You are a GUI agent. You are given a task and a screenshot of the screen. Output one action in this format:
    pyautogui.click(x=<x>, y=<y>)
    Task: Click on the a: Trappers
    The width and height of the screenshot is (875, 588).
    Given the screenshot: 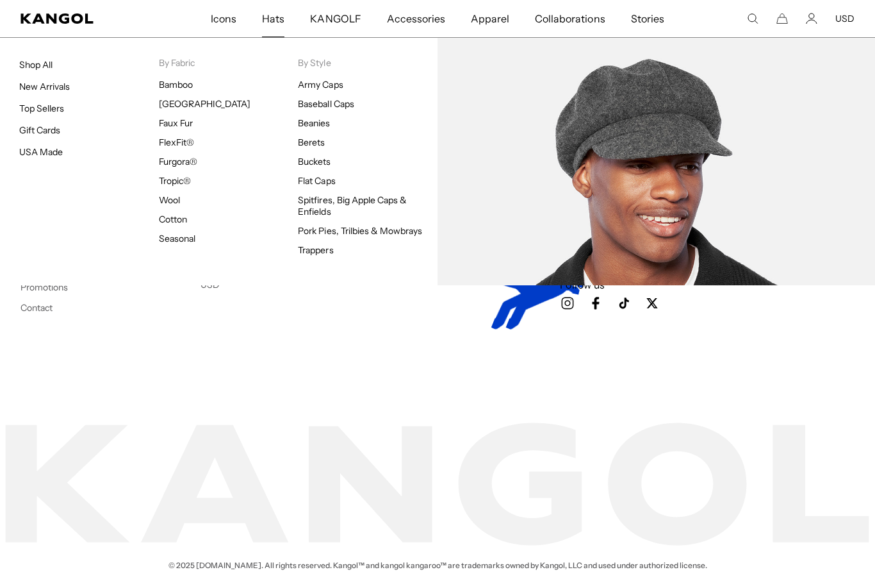 What is the action you would take?
    pyautogui.click(x=315, y=250)
    